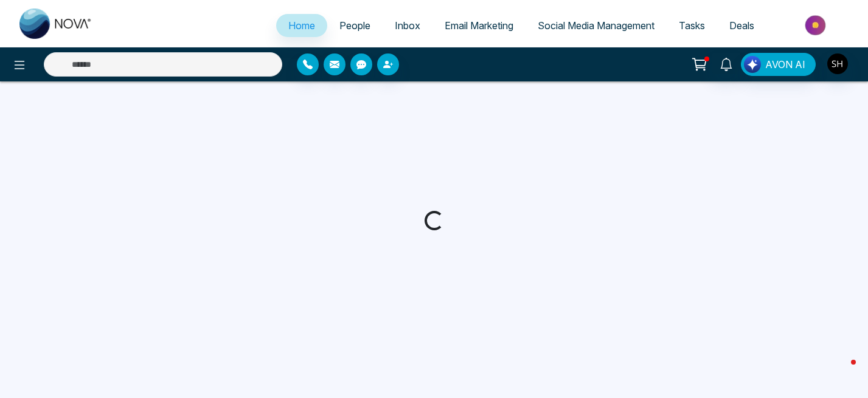 The height and width of the screenshot is (398, 868). I want to click on span: Inbox, so click(407, 25).